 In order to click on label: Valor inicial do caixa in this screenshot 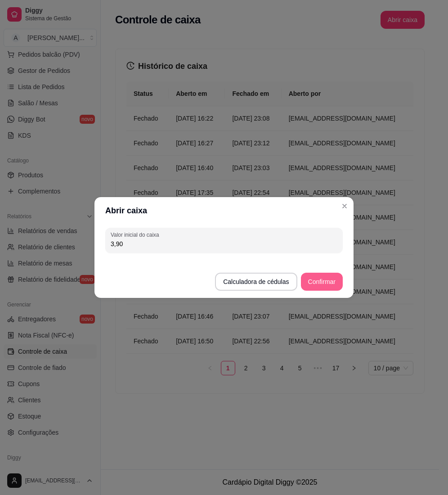, I will do `click(136, 234)`.